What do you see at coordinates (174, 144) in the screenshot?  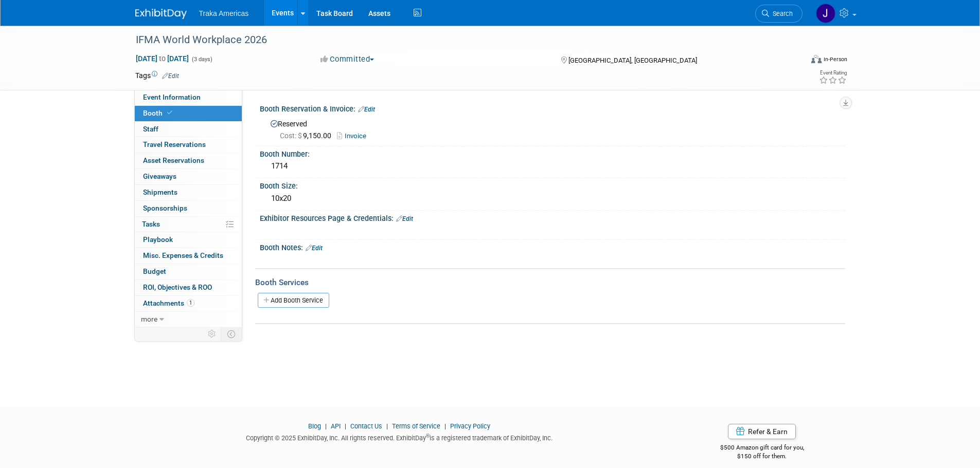 I see `span: Travel Reservations` at bounding box center [174, 144].